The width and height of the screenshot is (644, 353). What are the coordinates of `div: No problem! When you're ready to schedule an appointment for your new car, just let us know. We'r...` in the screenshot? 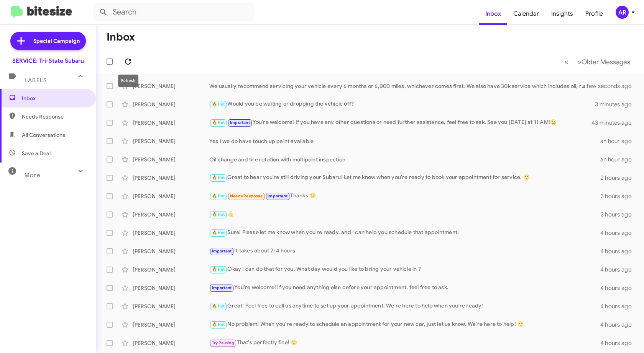 It's located at (405, 324).